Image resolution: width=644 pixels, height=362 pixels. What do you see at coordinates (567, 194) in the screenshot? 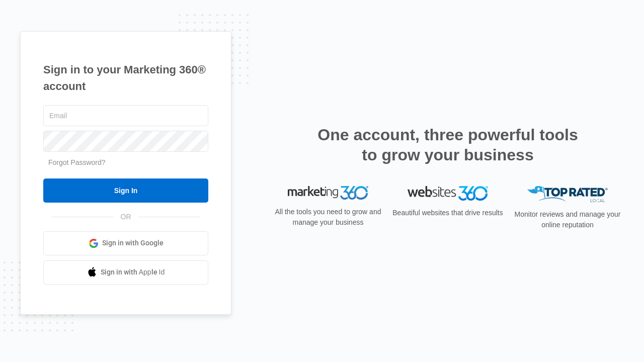
I see `img: Top Rated Local` at bounding box center [567, 194].